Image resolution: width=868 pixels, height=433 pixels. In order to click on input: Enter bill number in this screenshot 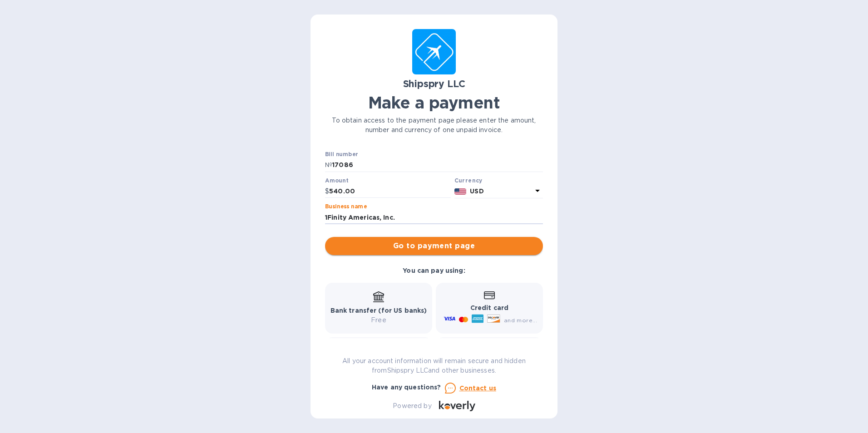, I will do `click(438, 165)`.